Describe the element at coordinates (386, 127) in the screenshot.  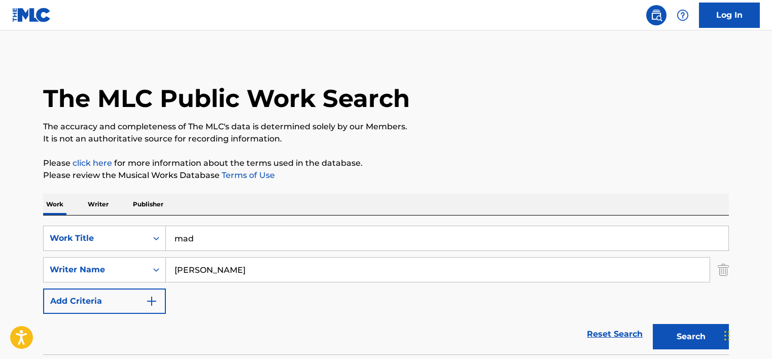
I see `p: The accuracy and completeness of The MLC's data is determined solely by our Members.` at that location.